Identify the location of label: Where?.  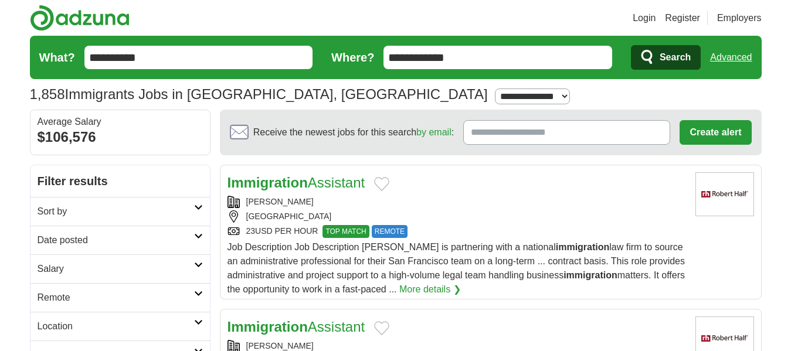
(352, 57).